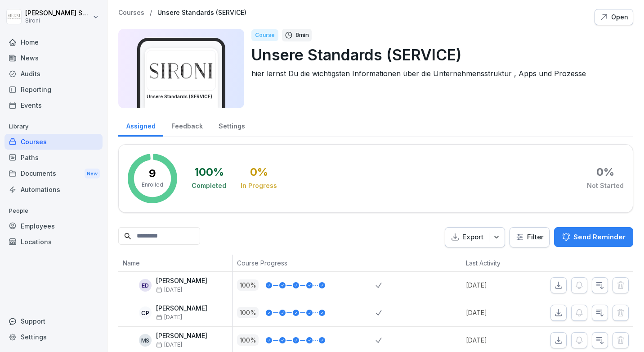 This screenshot has width=644, height=352. I want to click on a: Home, so click(53, 42).